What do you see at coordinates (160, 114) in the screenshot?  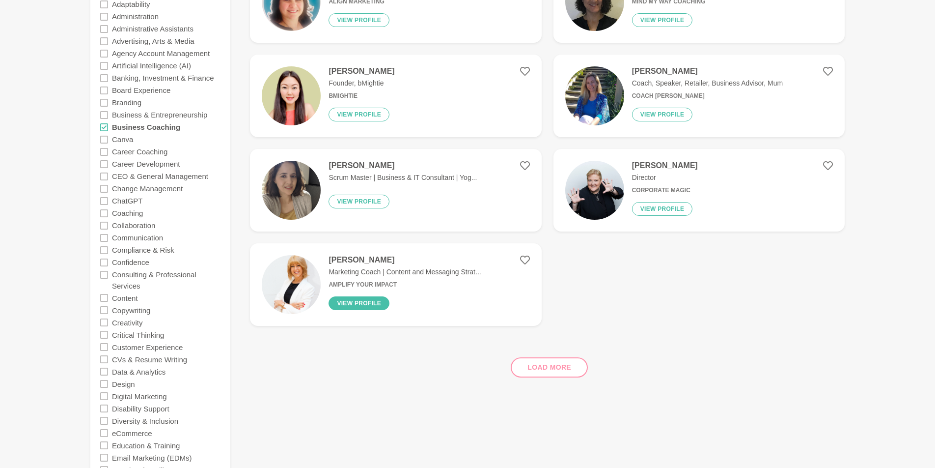 I see `label: Business & Entrepreneurship` at bounding box center [160, 114].